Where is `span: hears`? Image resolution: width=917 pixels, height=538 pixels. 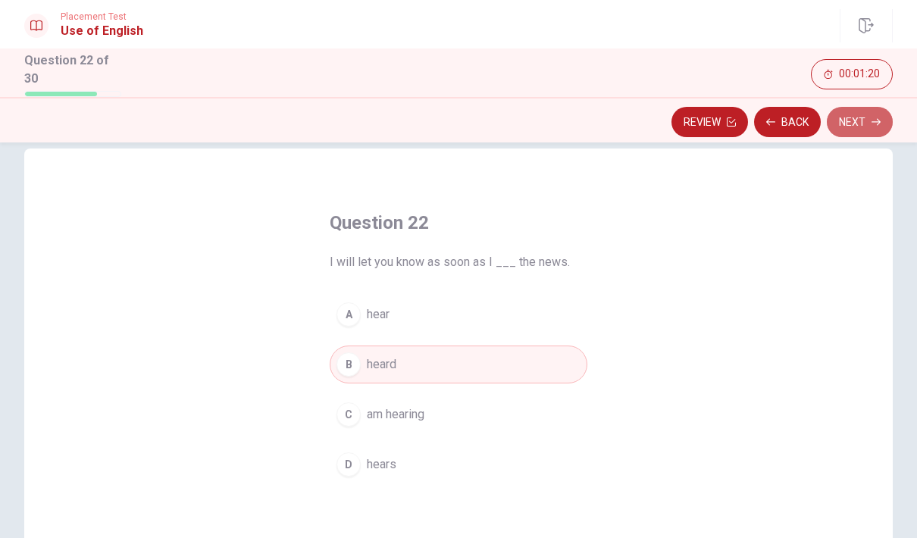 span: hears is located at coordinates (381, 464).